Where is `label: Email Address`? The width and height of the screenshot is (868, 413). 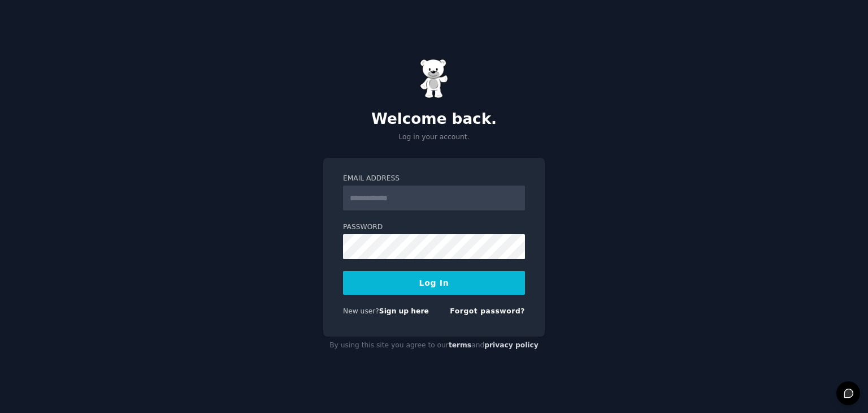 label: Email Address is located at coordinates (434, 178).